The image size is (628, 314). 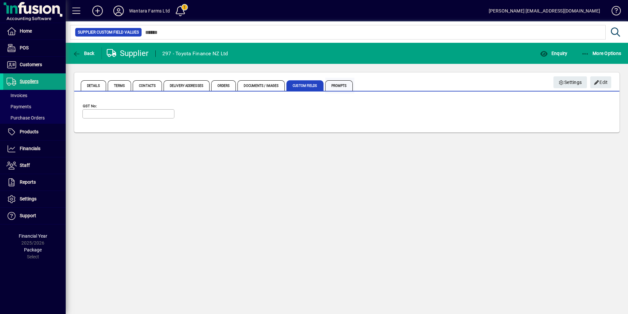 I want to click on a: Reports, so click(x=35, y=182).